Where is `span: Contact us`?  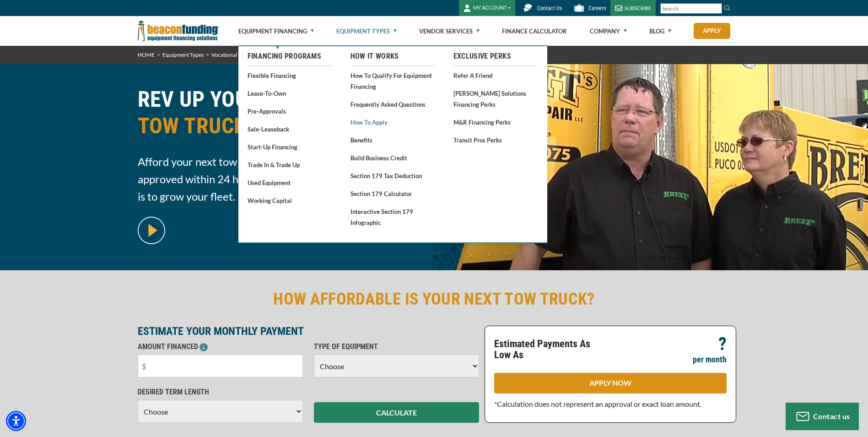
span: Contact us is located at coordinates (831, 416).